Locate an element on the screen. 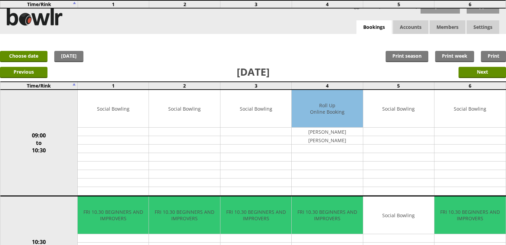  a: Print season is located at coordinates (407, 56).